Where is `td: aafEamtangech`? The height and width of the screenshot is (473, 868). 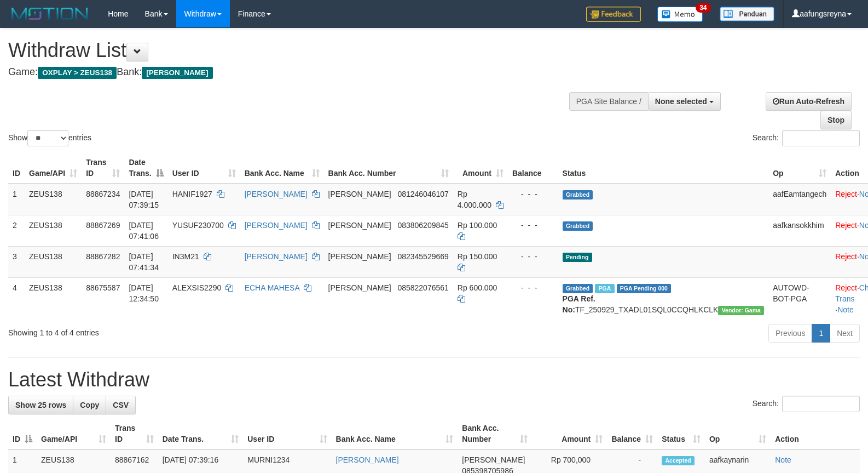 td: aafEamtangech is located at coordinates (800, 199).